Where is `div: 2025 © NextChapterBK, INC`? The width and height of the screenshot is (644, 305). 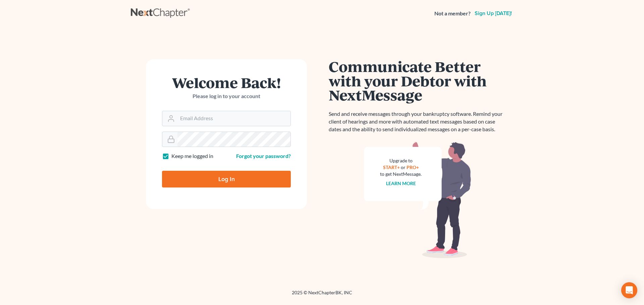 div: 2025 © NextChapterBK, INC is located at coordinates (322, 296).